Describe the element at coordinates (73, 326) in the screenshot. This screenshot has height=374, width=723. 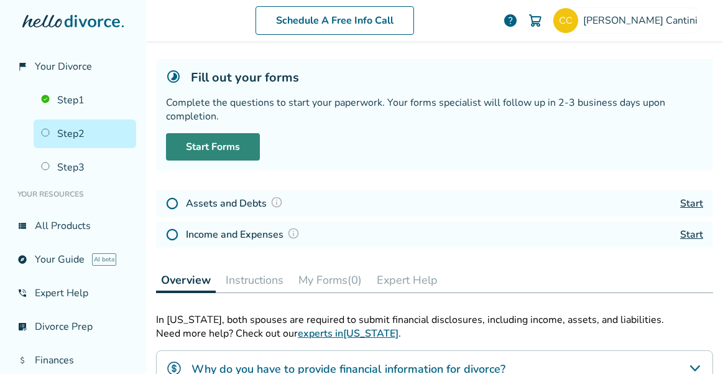
I see `a: list_alt_checkDivorce Prep` at that location.